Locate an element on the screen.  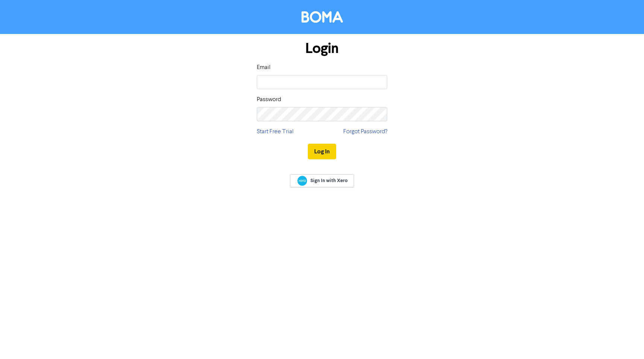
button: Log In is located at coordinates (322, 151).